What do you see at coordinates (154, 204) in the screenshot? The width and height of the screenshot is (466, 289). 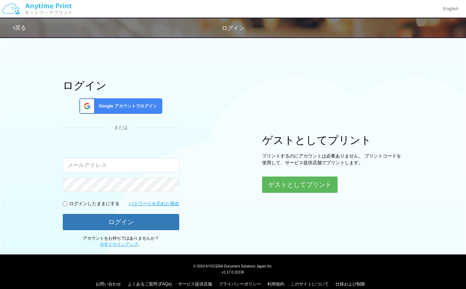 I see `a: パスワードを忘れた場合` at bounding box center [154, 204].